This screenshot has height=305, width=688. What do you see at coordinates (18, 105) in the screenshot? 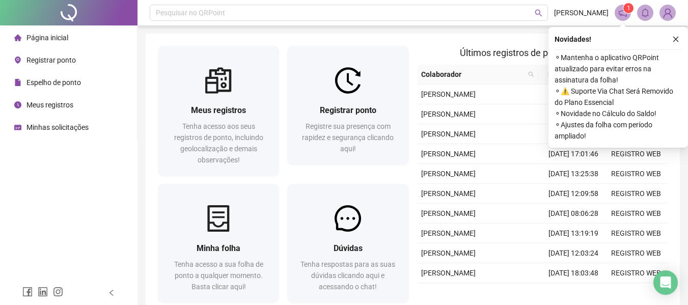
I see `span: clock-circle` at bounding box center [18, 105].